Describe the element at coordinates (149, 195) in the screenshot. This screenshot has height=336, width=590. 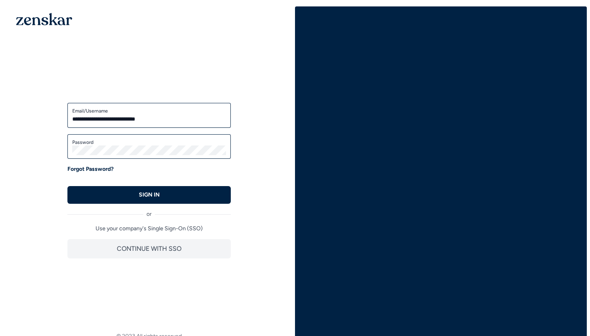
I see `button: SIGN IN` at that location.